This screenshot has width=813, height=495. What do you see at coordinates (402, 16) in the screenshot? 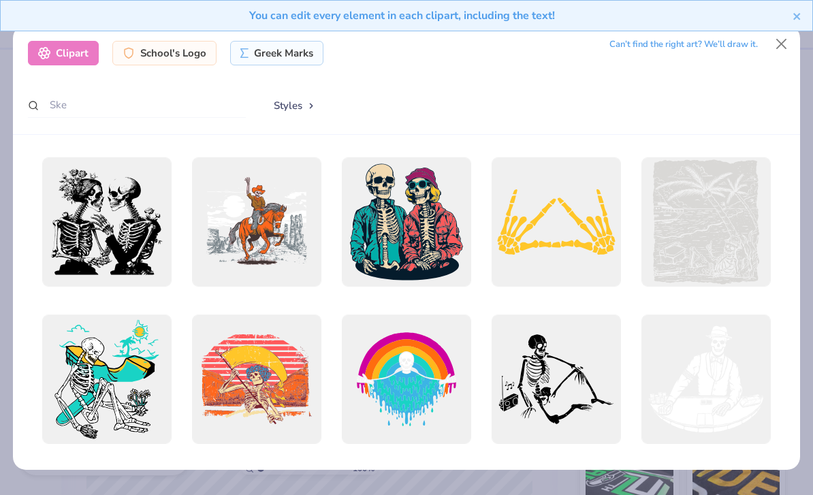
I see `div: You can edit every element in each clipart, including the text!` at bounding box center [402, 16].